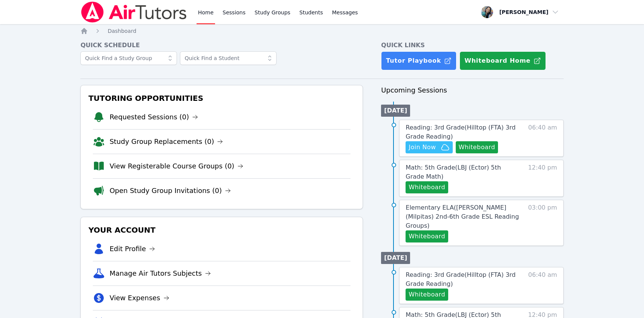  I want to click on h3: Your Account, so click(222, 230).